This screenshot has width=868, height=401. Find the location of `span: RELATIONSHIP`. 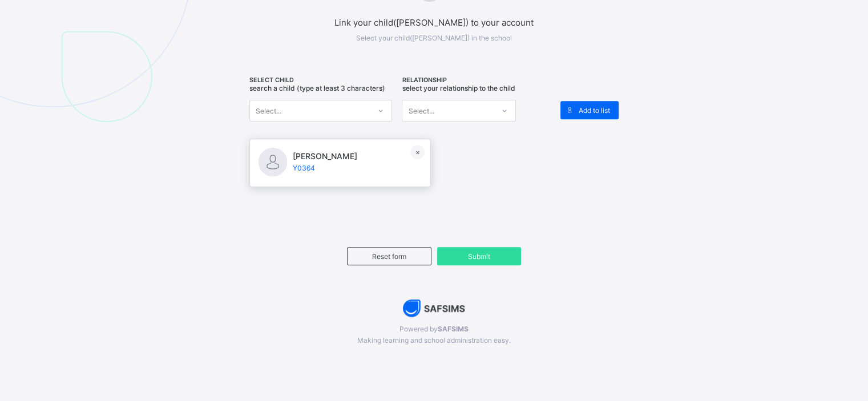

span: RELATIONSHIP is located at coordinates (475, 80).